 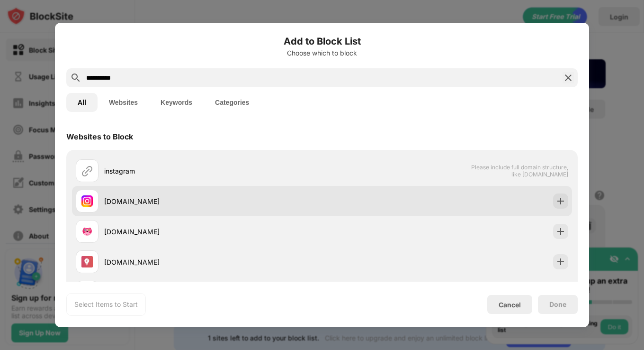 I want to click on div: Select Items to Start, so click(x=106, y=304).